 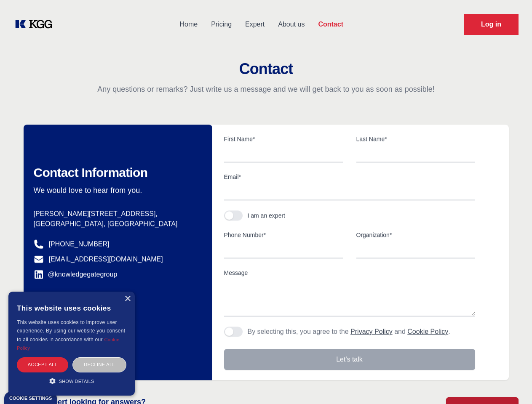 I want to click on p: We would love to hear from you., so click(x=116, y=190).